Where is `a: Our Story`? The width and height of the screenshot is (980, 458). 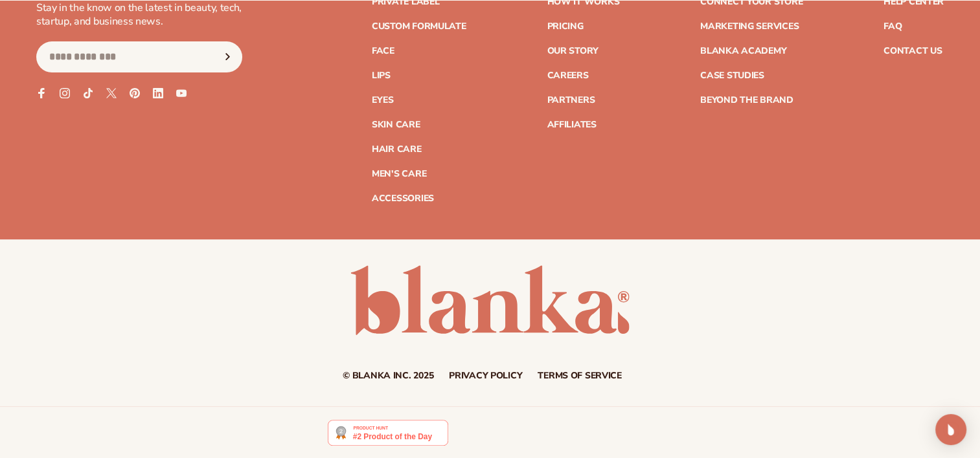 a: Our Story is located at coordinates (572, 51).